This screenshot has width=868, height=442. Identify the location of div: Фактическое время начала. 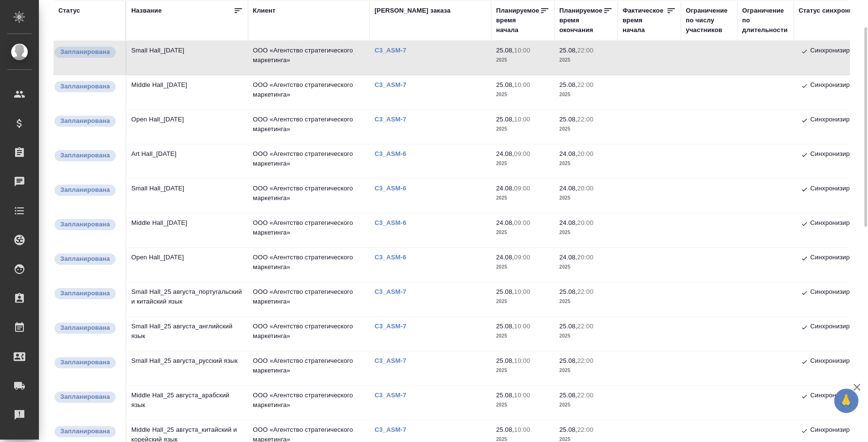
(644, 20).